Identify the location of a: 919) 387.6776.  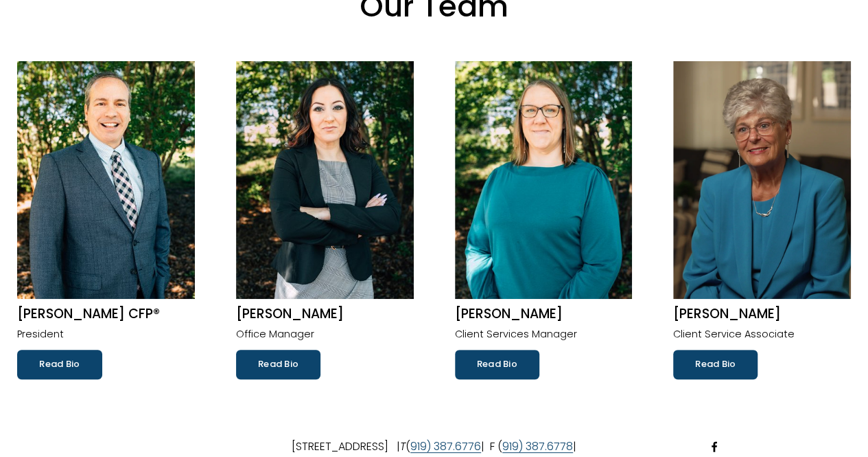
(445, 447).